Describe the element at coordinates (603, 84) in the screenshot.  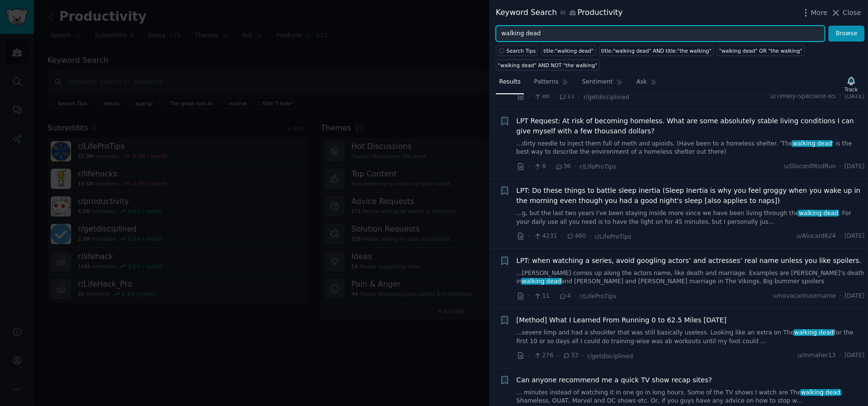
I see `a: Sentiment` at that location.